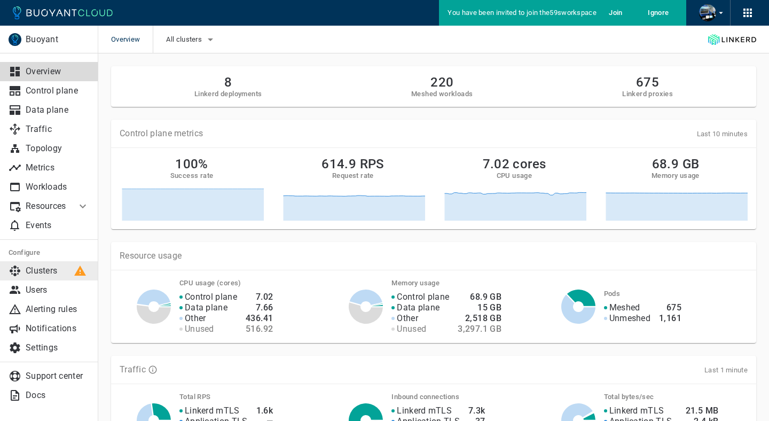 The image size is (769, 421). Describe the element at coordinates (57, 148) in the screenshot. I see `p: Topology` at that location.